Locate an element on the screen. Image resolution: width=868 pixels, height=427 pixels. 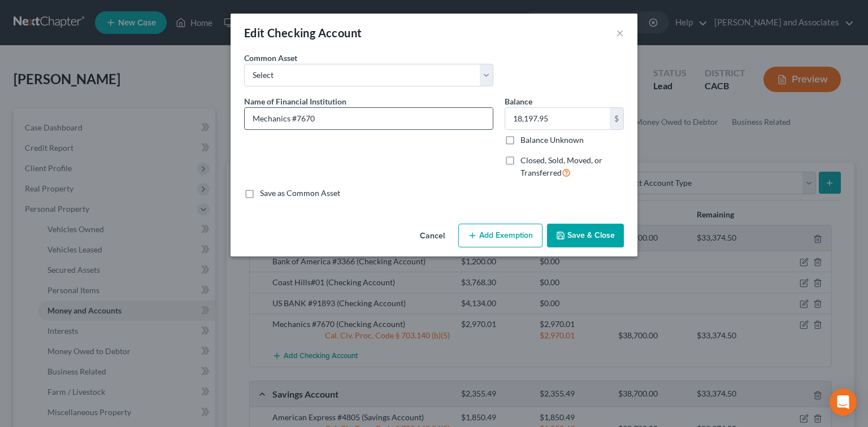
div: Open Intercom Messenger is located at coordinates (843, 402).